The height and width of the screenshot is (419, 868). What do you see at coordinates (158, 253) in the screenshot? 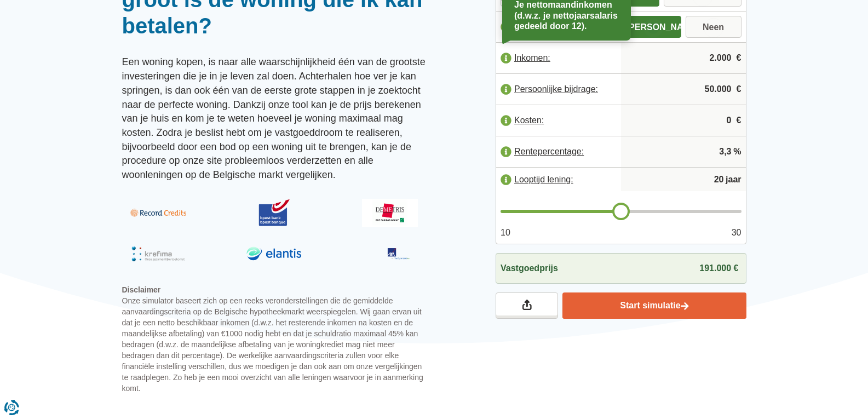
I see `img: Krefima` at bounding box center [158, 253].